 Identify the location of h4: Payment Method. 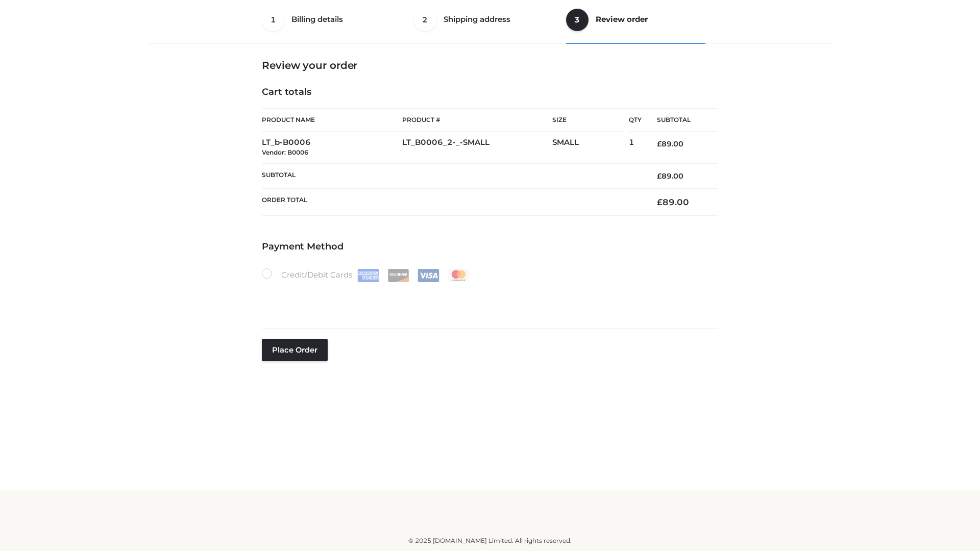
(490, 247).